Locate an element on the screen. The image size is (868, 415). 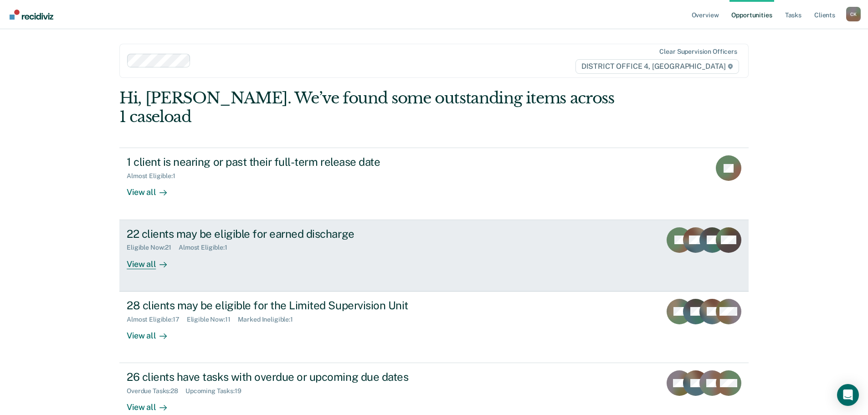
div: Marked Ineligible : 1 is located at coordinates (269, 319).